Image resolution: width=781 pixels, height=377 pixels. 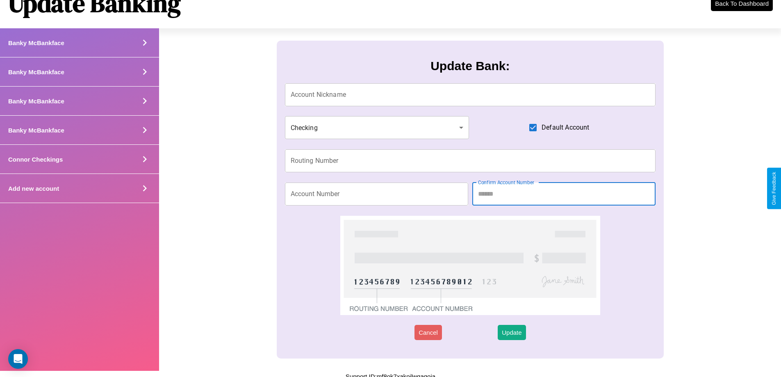 I want to click on button: Cancel, so click(x=428, y=332).